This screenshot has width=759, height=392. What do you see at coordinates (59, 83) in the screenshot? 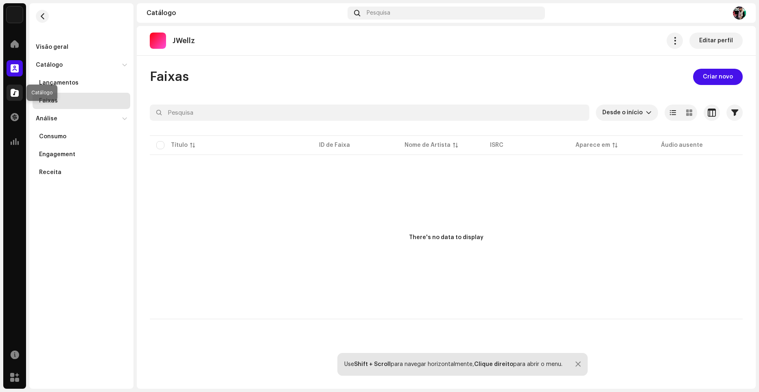
I see `div: Lançamentos` at bounding box center [59, 83].